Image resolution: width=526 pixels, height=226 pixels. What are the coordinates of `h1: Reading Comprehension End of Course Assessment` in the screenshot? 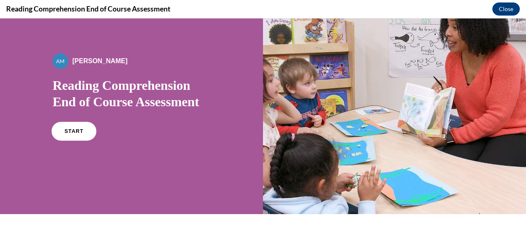 It's located at (131, 75).